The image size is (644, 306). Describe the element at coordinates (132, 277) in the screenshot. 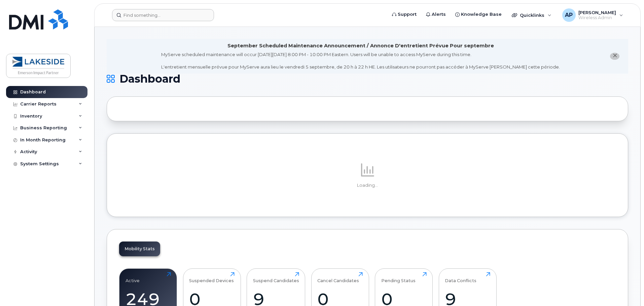

I see `div: Active` at that location.